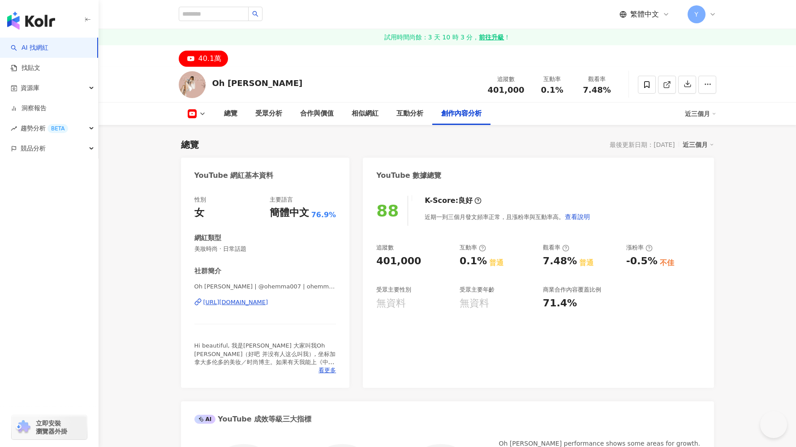  I want to click on button: 40.1萬, so click(203, 59).